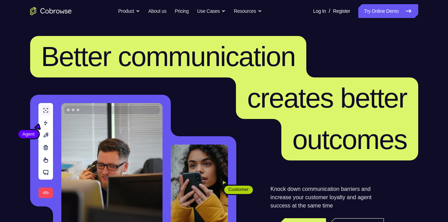 This screenshot has width=448, height=222. I want to click on a: Try Online Demo, so click(388, 11).